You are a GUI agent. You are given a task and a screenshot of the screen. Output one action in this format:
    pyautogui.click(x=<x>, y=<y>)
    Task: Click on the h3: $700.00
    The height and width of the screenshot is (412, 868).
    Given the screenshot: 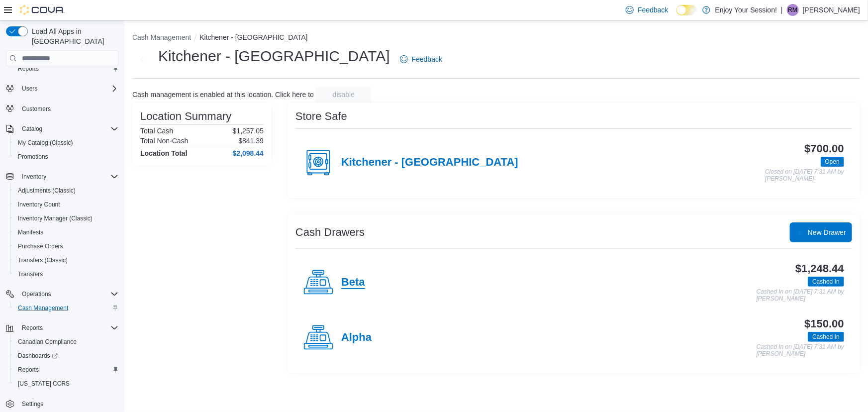 What is the action you would take?
    pyautogui.click(x=824, y=149)
    